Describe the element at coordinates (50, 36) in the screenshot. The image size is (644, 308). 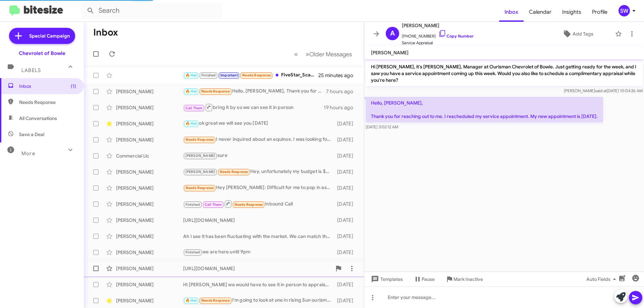
I see `span: Special Campaign` at that location.